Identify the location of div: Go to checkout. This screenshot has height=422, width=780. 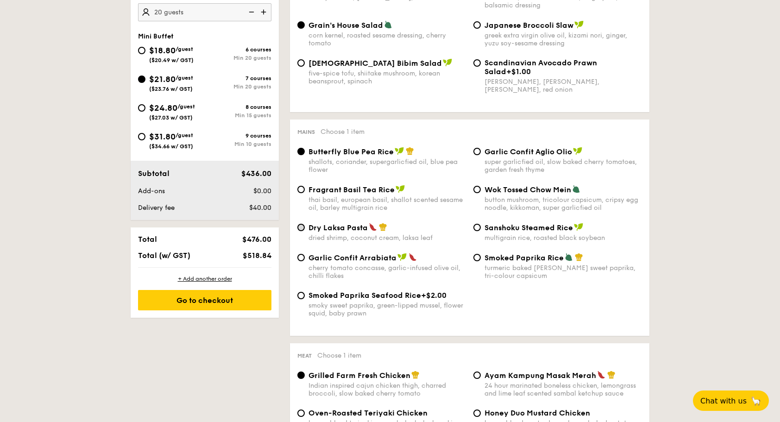
(205, 300).